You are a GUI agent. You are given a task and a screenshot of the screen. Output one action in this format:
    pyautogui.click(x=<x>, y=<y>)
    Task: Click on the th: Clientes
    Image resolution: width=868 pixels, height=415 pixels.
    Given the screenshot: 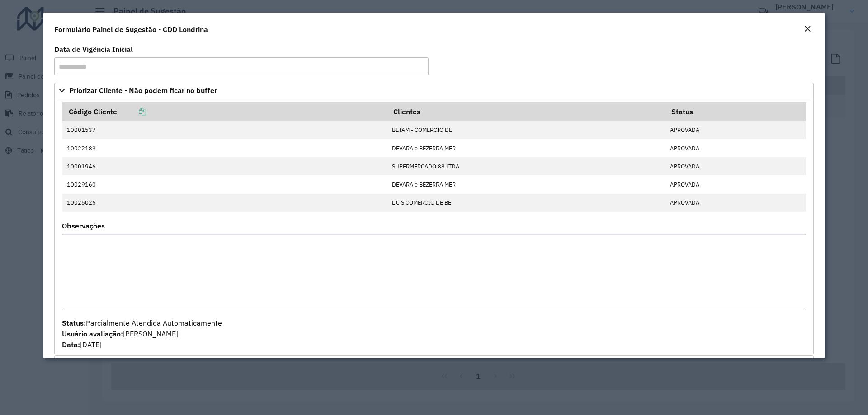 What is the action you would take?
    pyautogui.click(x=526, y=112)
    